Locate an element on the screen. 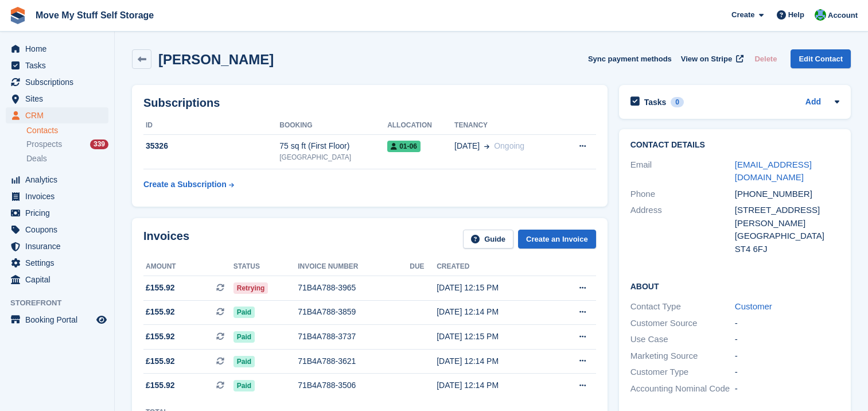 This screenshot has height=411, width=868. span: Storefront is located at coordinates (62, 303).